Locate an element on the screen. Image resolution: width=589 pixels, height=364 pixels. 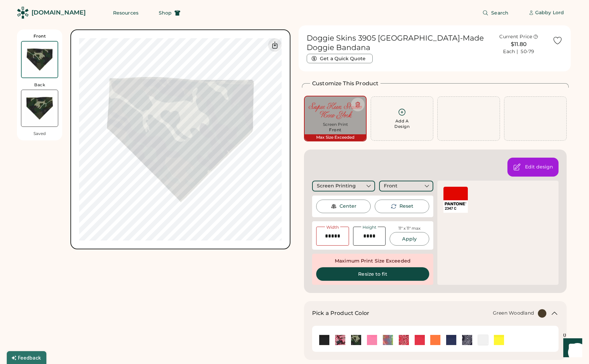
img: SuperKeenStudioCursive.svg is located at coordinates (335, 111).